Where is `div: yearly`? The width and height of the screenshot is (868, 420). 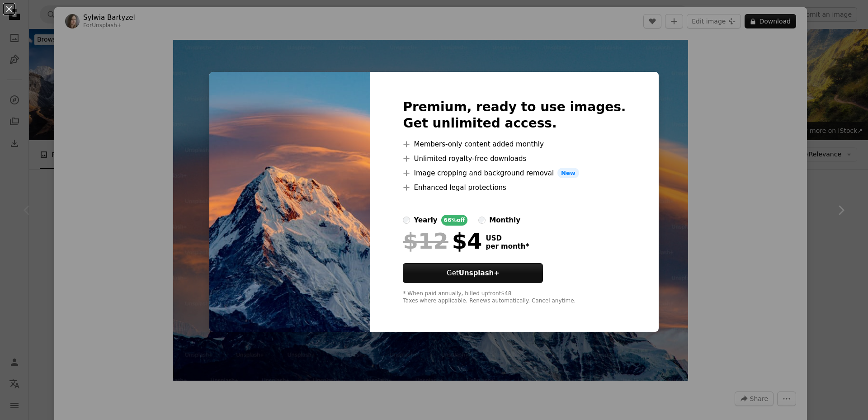 div: yearly is located at coordinates (426, 220).